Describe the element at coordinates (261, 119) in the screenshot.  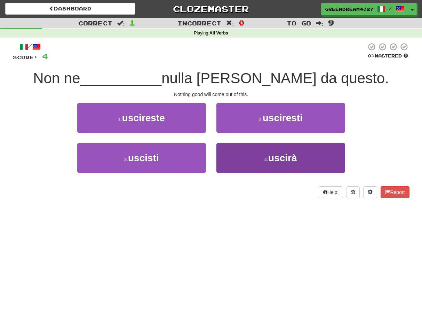
I see `small: 2 .` at that location.